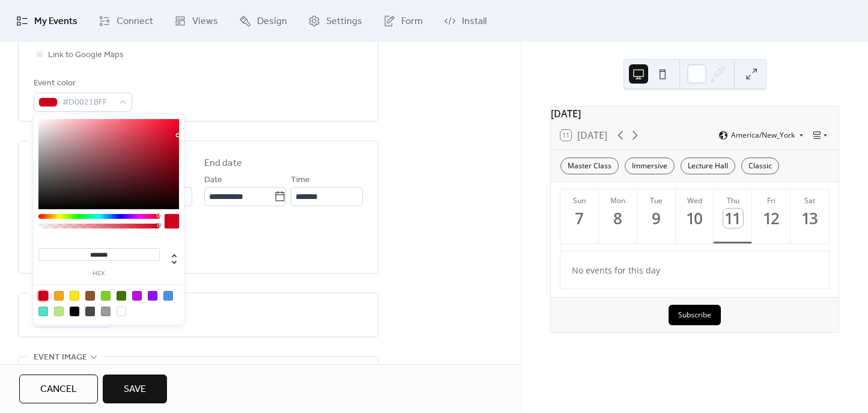 This screenshot has height=413, width=868. What do you see at coordinates (43, 296) in the screenshot?
I see `div: #D0021B` at bounding box center [43, 296].